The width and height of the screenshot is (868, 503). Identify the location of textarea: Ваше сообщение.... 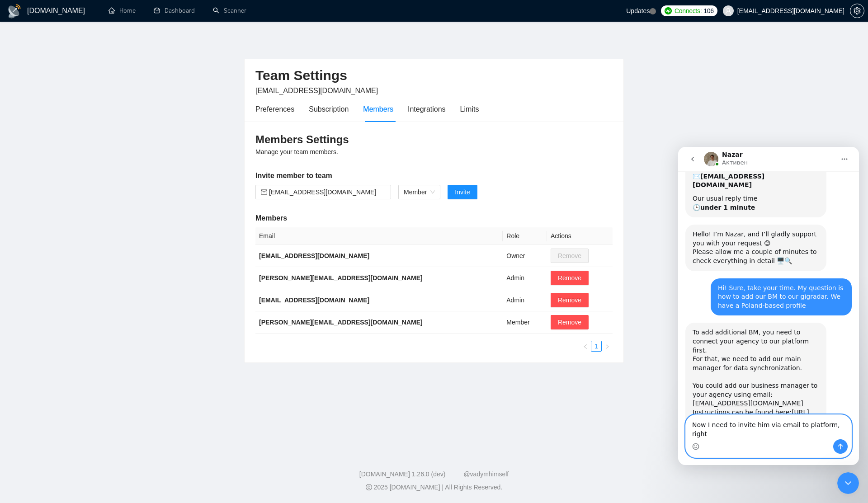
(90, 280).